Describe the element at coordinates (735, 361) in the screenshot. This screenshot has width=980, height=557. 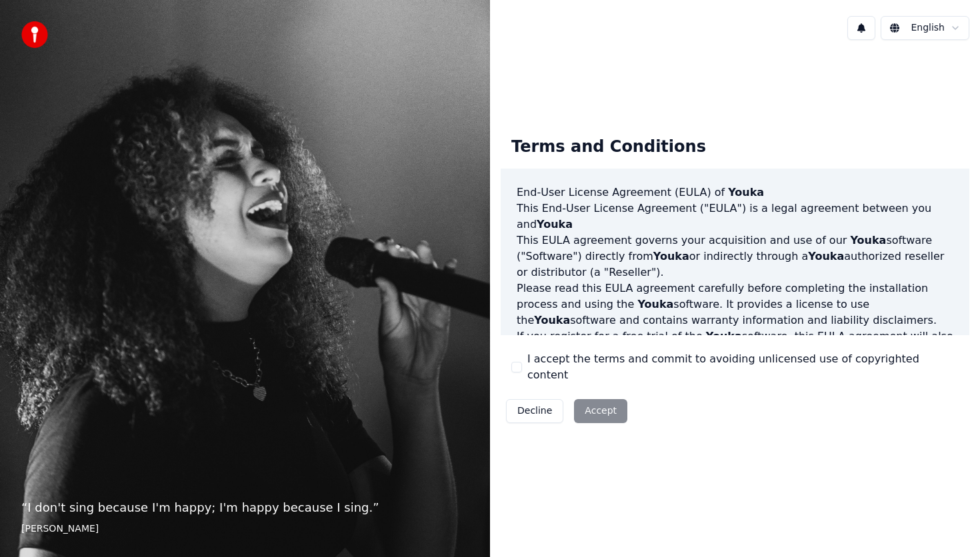
I see `p: If you register for a free trial of the software, this EULA agreement will also govern that trial...` at that location.